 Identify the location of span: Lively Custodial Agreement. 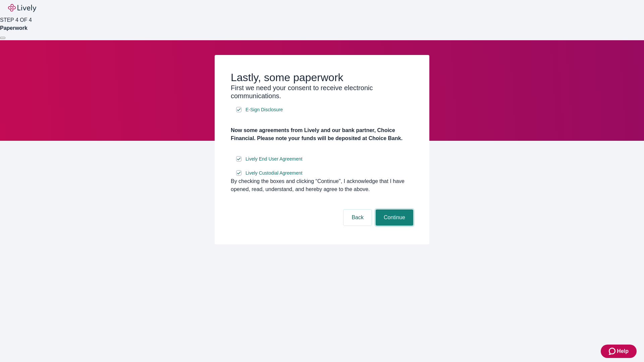
(274, 173).